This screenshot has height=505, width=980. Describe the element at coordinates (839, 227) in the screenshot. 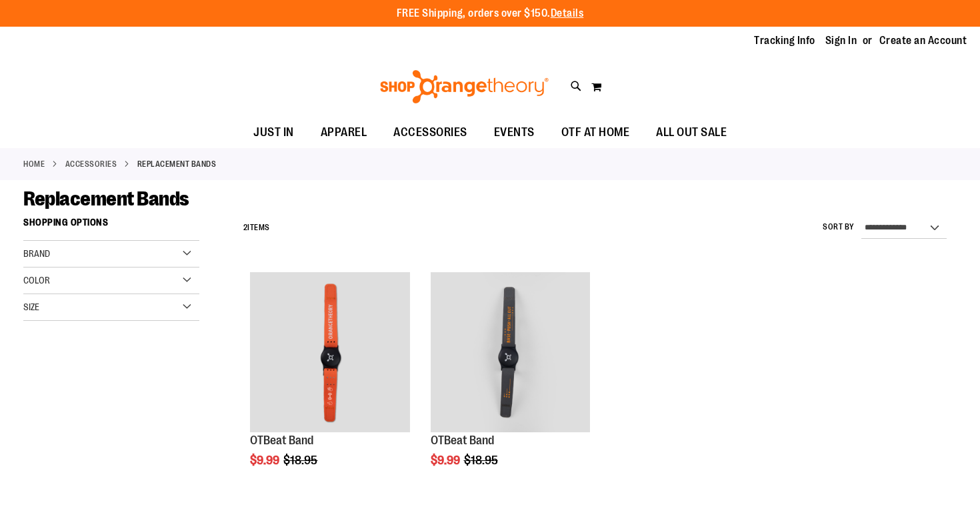

I see `label: Sort By` at that location.